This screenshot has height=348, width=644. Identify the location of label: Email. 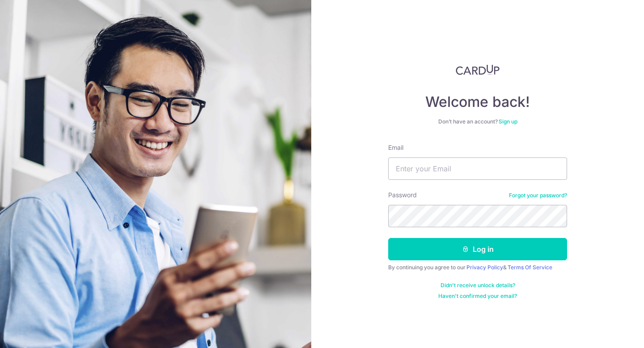
(396, 148).